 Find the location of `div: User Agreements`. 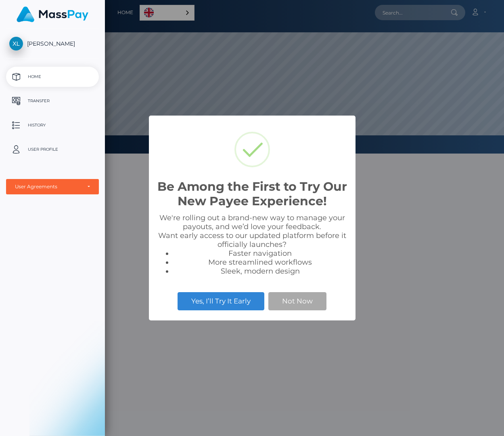

div: User Agreements is located at coordinates (48, 187).